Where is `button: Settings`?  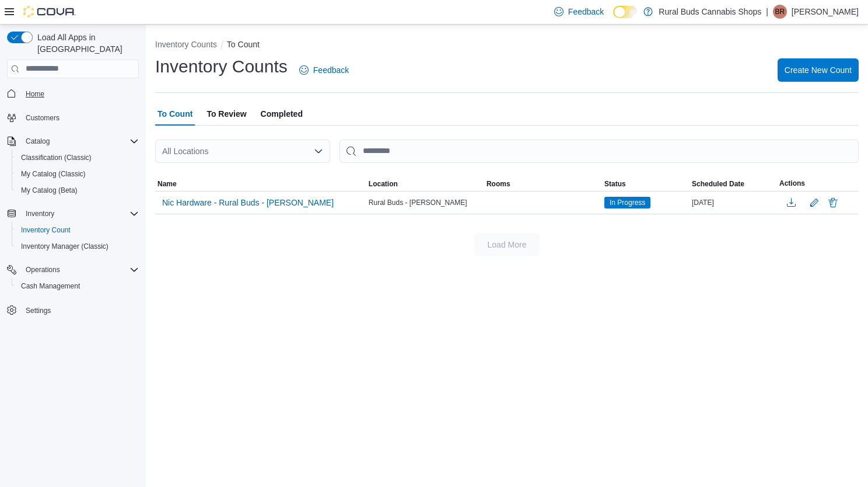
button: Settings is located at coordinates (73, 309).